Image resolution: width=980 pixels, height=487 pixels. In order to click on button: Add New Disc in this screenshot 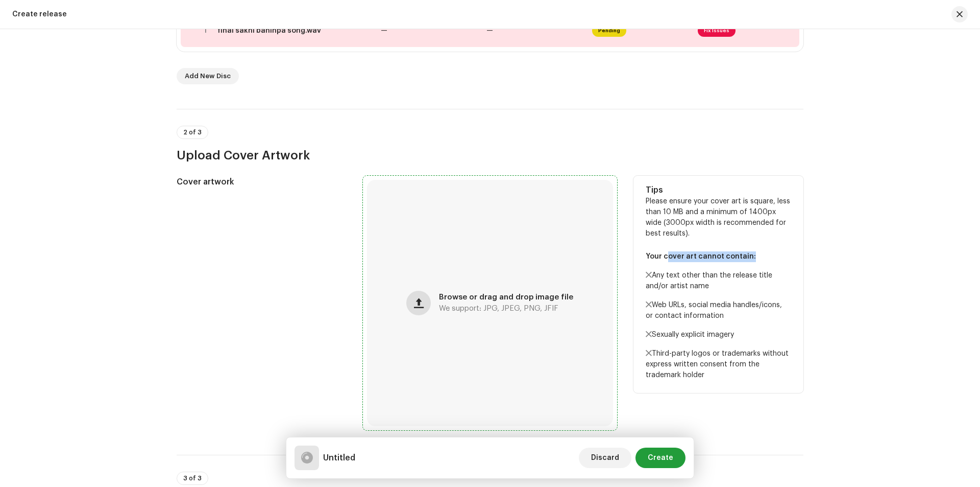, I will do `click(208, 76)`.